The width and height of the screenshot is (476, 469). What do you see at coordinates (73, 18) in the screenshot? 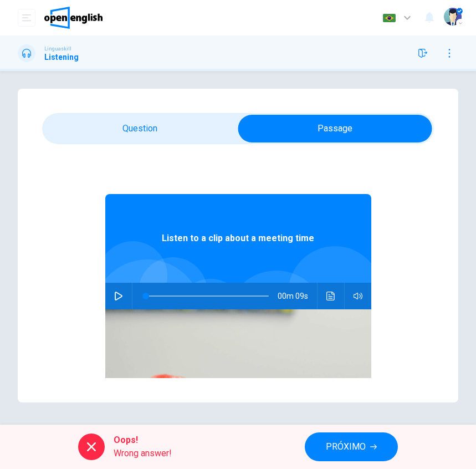
I see `a: OpenEnglish logo` at bounding box center [73, 18].